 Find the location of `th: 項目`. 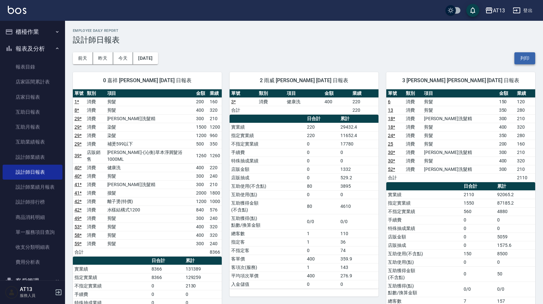

th: 項目 is located at coordinates (304, 94).